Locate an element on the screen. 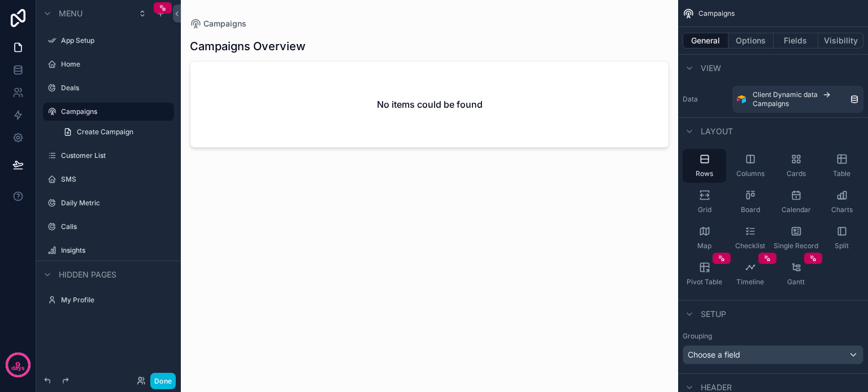 The width and height of the screenshot is (868, 392). a: Create Campaign is located at coordinates (116, 132).